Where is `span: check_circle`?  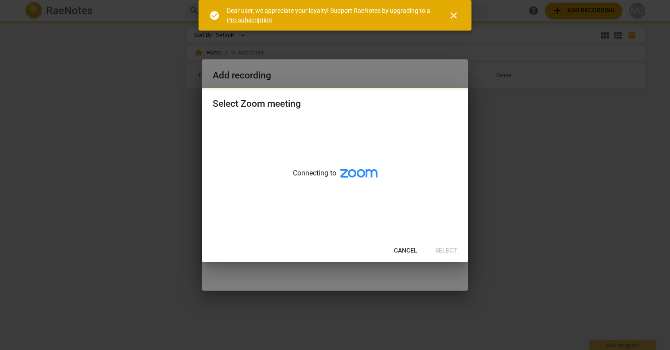 span: check_circle is located at coordinates (214, 16).